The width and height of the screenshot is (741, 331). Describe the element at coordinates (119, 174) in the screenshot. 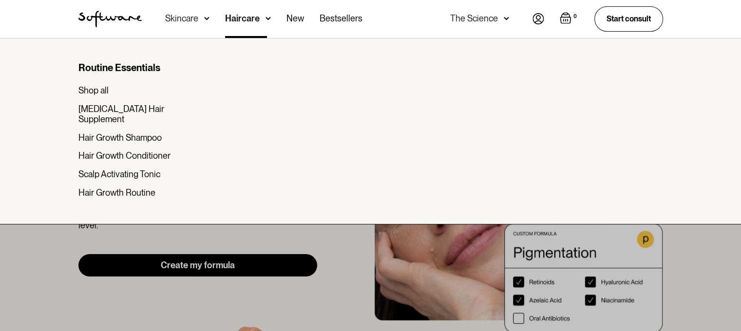

I see `div: Scalp Activating Tonic` at that location.